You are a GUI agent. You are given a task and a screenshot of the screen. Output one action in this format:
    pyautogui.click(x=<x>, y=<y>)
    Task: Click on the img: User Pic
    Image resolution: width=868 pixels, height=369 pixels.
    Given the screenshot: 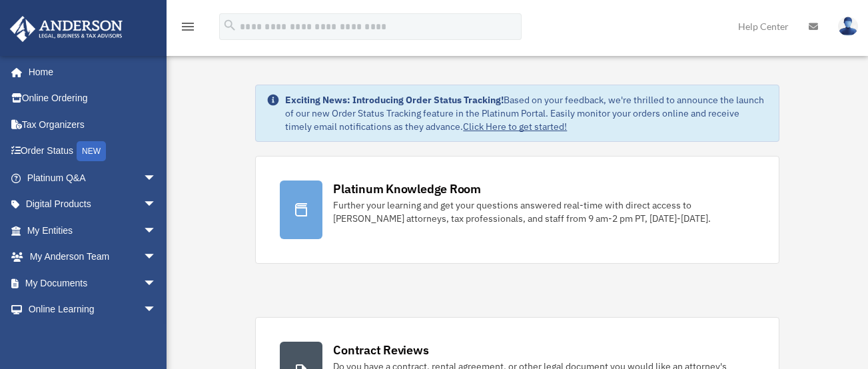 What is the action you would take?
    pyautogui.click(x=848, y=26)
    